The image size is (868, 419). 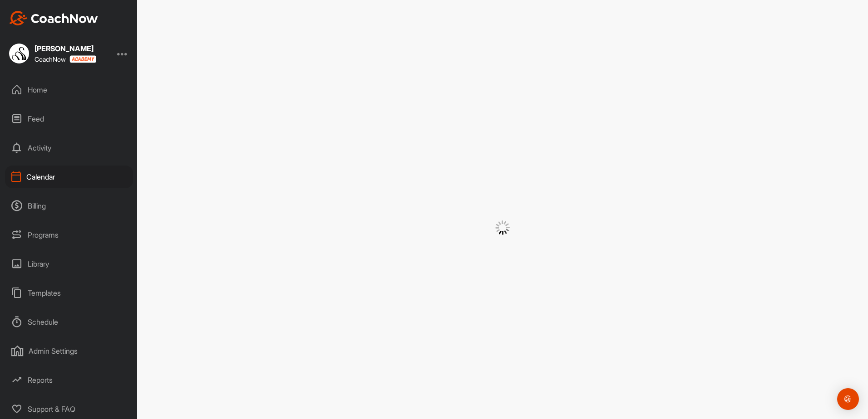 I want to click on div: Reports, so click(x=69, y=380).